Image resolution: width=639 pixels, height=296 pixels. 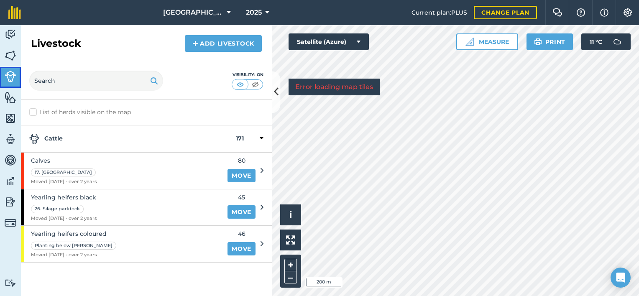 I want to click on div: 26. Silage paddock, so click(x=57, y=209).